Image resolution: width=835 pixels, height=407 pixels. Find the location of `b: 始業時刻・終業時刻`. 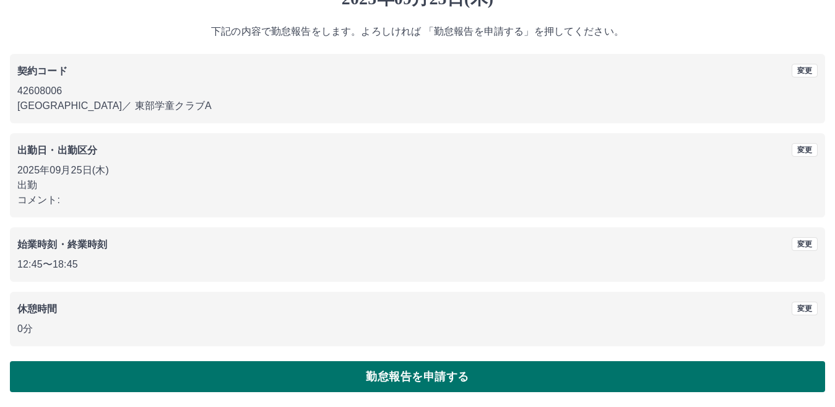

b: 始業時刻・終業時刻 is located at coordinates (62, 244).